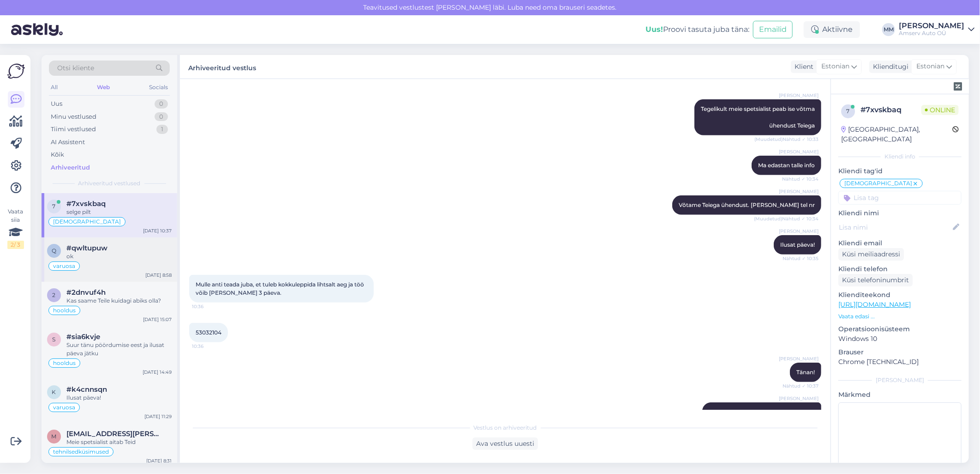 This screenshot has width=980, height=474. Describe the element at coordinates (119, 349) in the screenshot. I see `div: Suur tänu pöördumise eest ja ilusat päeva jätku` at that location.